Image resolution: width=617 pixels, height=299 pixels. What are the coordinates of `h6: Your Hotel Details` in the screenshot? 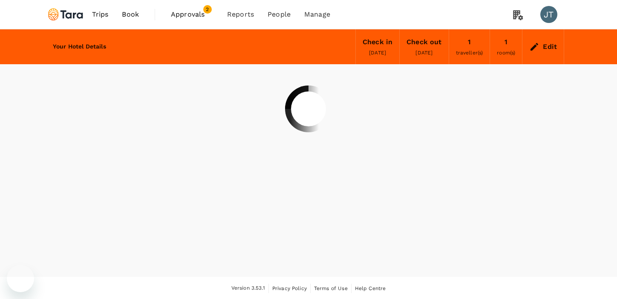 It's located at (79, 47).